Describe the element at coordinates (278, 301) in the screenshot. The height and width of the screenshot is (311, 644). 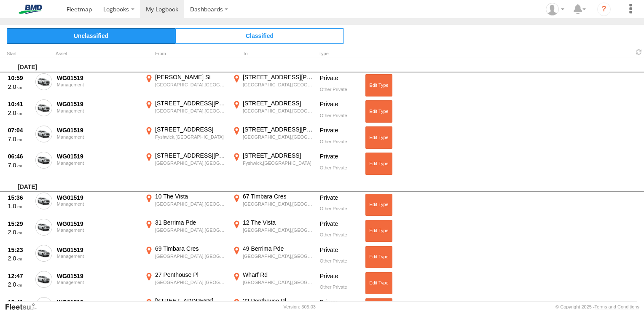
I see `div: 22 Penthouse Pl` at that location.